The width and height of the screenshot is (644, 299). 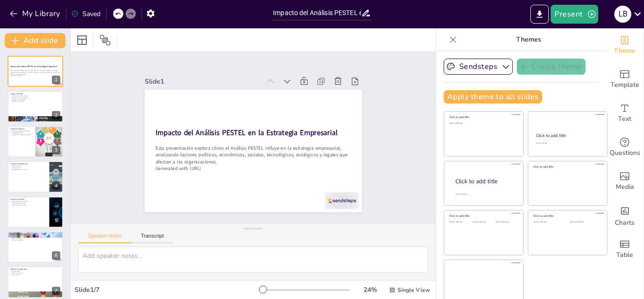 What do you see at coordinates (625, 222) in the screenshot?
I see `span: Charts` at bounding box center [625, 222].